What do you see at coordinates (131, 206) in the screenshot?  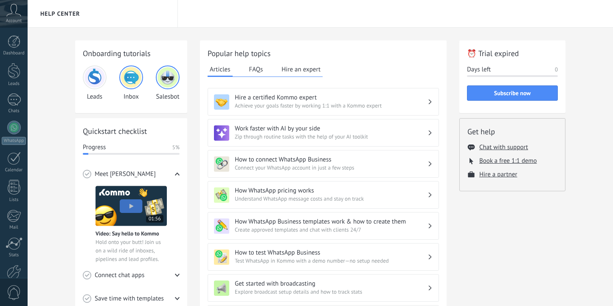 I see `img: Meet video` at bounding box center [131, 206].